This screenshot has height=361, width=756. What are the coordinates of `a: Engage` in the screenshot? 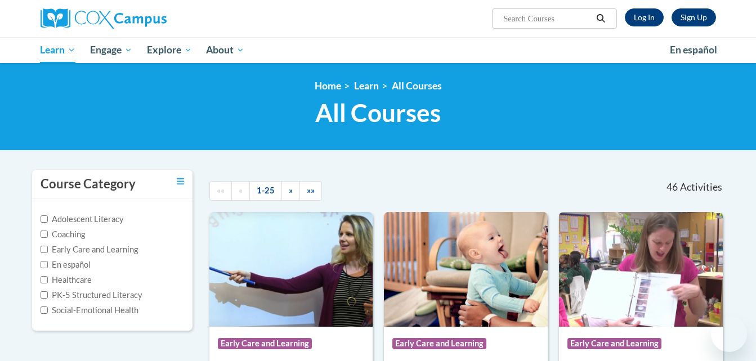 It's located at (111, 50).